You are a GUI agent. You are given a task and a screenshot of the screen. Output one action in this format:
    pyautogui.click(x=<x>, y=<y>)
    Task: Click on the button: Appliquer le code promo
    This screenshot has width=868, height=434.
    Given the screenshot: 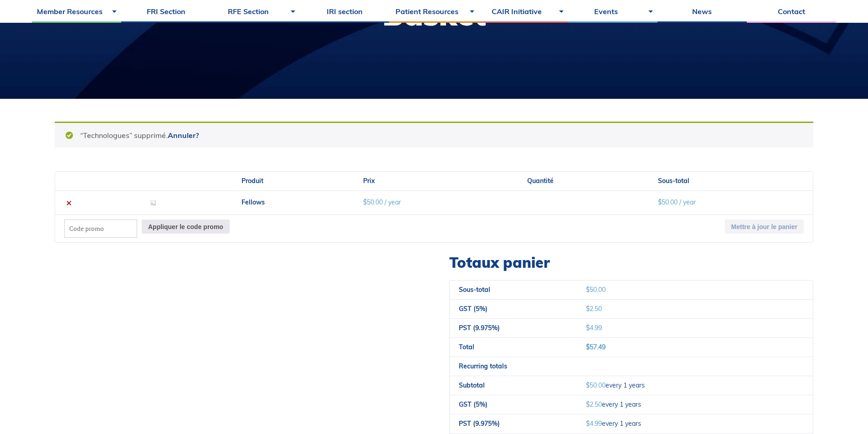 What is the action you would take?
    pyautogui.click(x=186, y=226)
    